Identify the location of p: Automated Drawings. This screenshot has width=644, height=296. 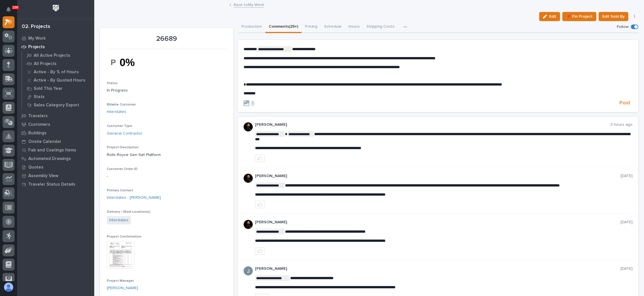
(49, 159).